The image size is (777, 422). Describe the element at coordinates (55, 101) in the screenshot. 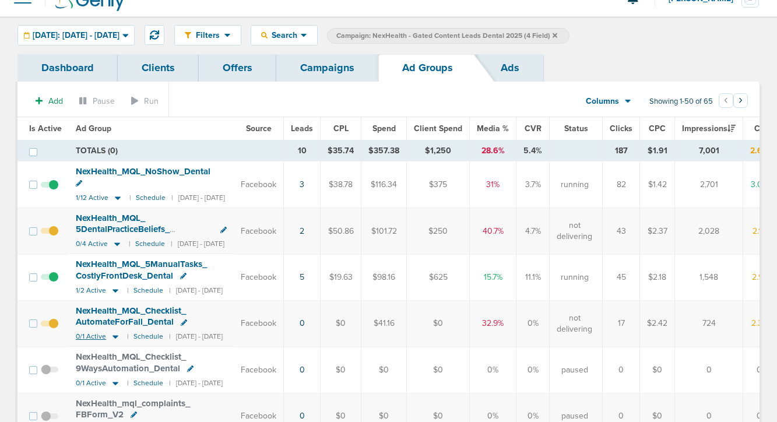

I see `span: Add` at that location.